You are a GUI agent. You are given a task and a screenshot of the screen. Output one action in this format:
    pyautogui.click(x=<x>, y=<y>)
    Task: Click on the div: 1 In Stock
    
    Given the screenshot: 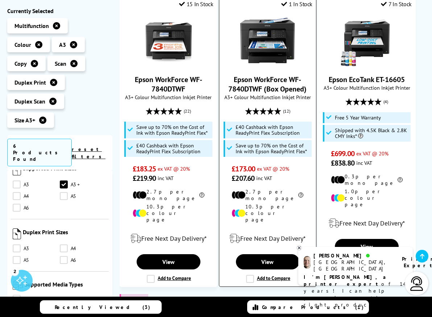 What is the action you would take?
    pyautogui.click(x=297, y=4)
    